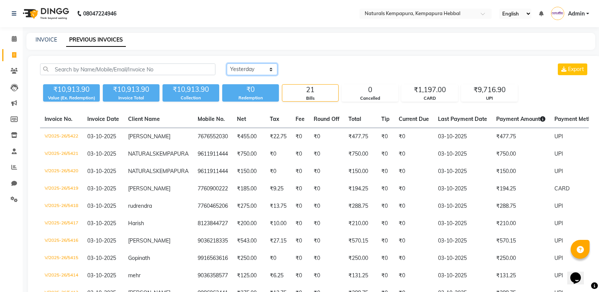 The height and width of the screenshot is (292, 599). Describe the element at coordinates (249, 276) in the screenshot. I see `td: ₹125.00` at that location.